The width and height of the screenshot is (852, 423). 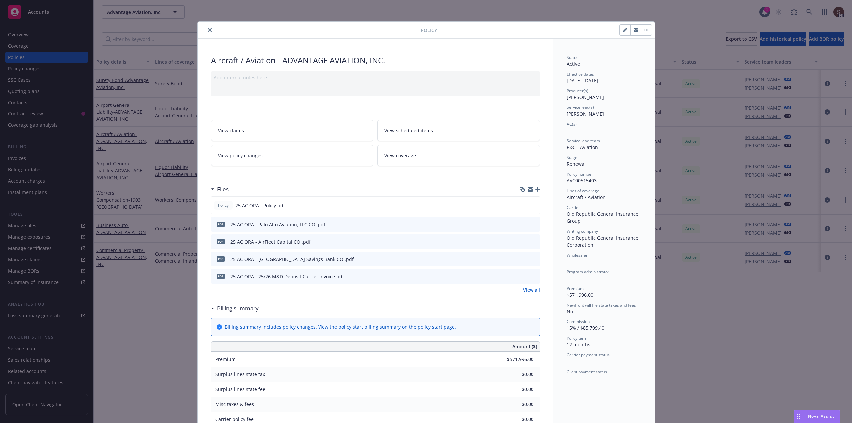 I want to click on span: 15% / $85,799.40, so click(x=585, y=328).